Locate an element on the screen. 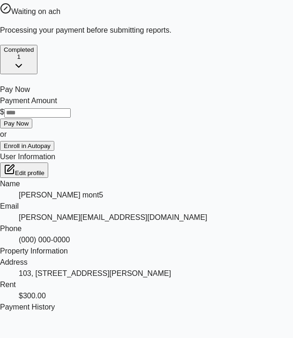  span: Waiting on ach is located at coordinates (36, 11).